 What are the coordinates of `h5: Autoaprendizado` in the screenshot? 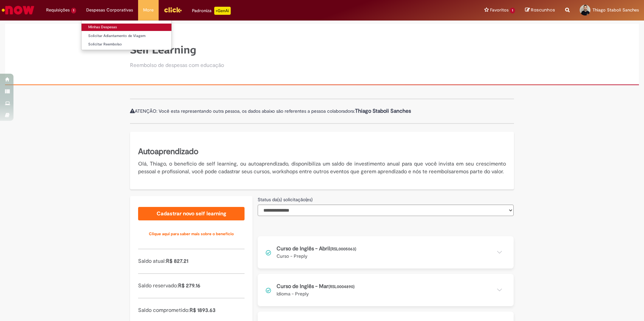 It's located at (322, 151).